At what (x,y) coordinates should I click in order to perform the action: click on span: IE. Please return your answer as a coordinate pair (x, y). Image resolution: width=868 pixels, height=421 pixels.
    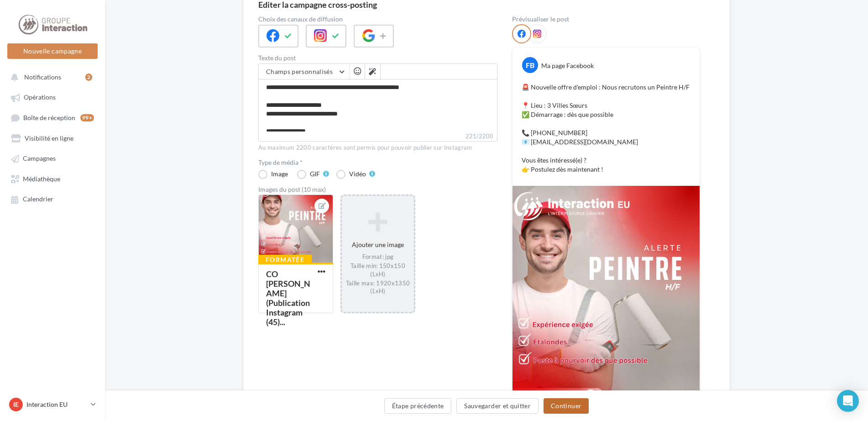
    Looking at the image, I should click on (16, 405).